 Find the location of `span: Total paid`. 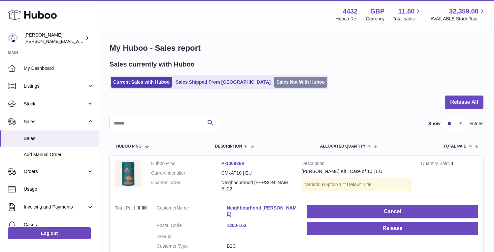

span: Total paid is located at coordinates (455, 147).